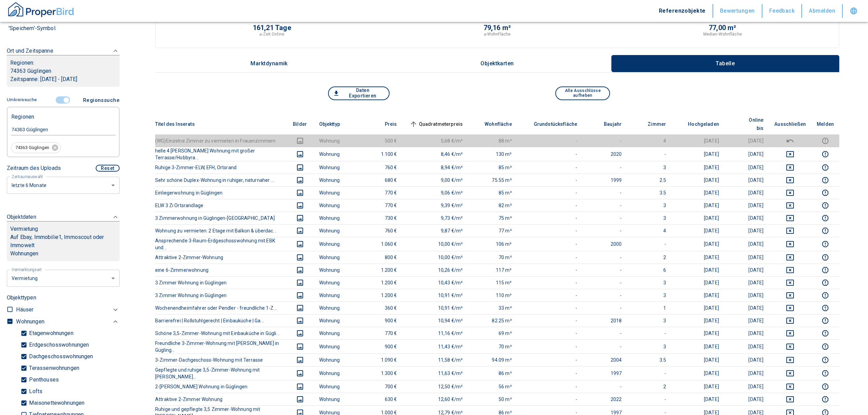  What do you see at coordinates (493, 205) in the screenshot?
I see `td: 82 m²` at bounding box center [493, 205].